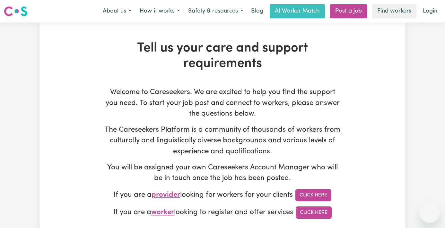 This screenshot has height=228, width=445. Describe the element at coordinates (223, 140) in the screenshot. I see `p: The Careseekers Platform is a community of thousands of workers from culturally and linguisticall...` at that location.